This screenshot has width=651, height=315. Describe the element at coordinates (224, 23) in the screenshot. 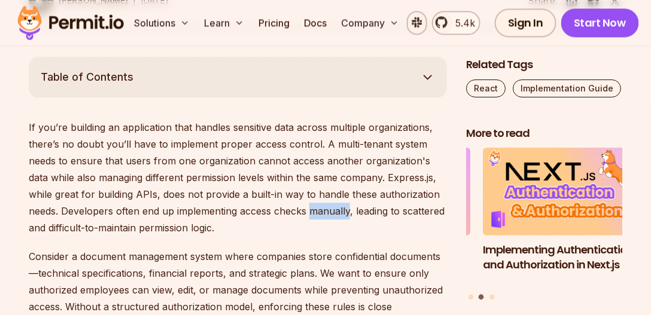

I see `button: Learn` at that location.